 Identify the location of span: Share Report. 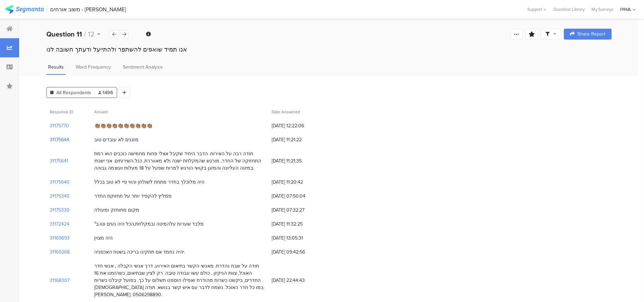
(591, 34).